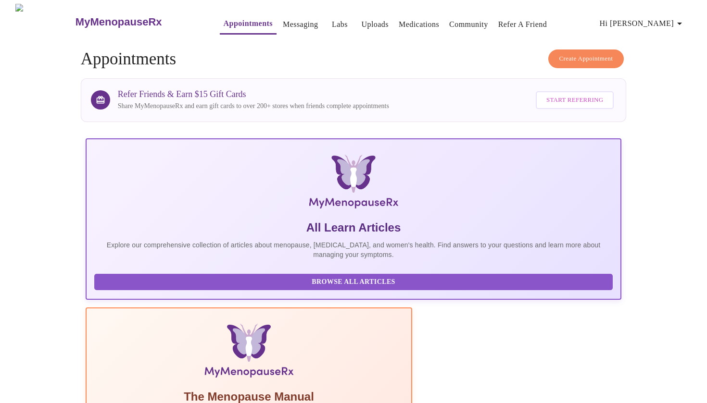 The height and width of the screenshot is (403, 707). Describe the element at coordinates (248, 24) in the screenshot. I see `button: Appointments` at that location.